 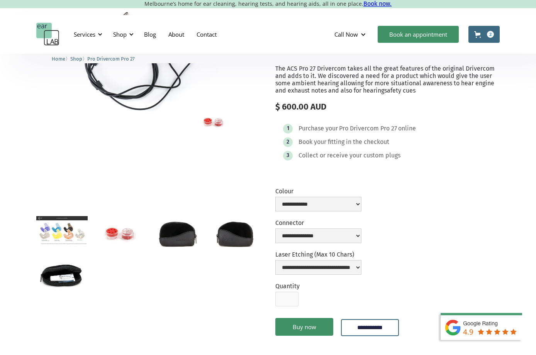 What do you see at coordinates (418, 34) in the screenshot?
I see `a: Book an appointment` at bounding box center [418, 34].